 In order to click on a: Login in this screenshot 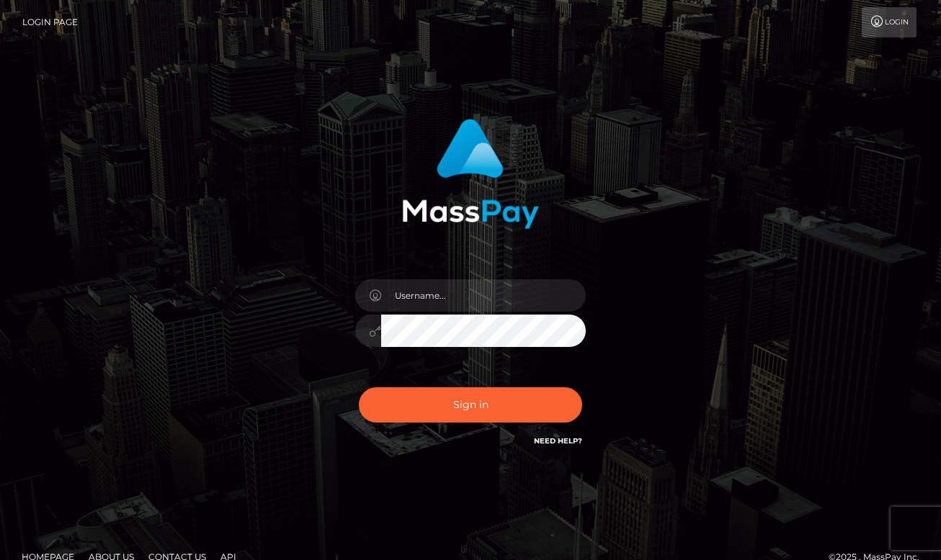, I will do `click(889, 23)`.